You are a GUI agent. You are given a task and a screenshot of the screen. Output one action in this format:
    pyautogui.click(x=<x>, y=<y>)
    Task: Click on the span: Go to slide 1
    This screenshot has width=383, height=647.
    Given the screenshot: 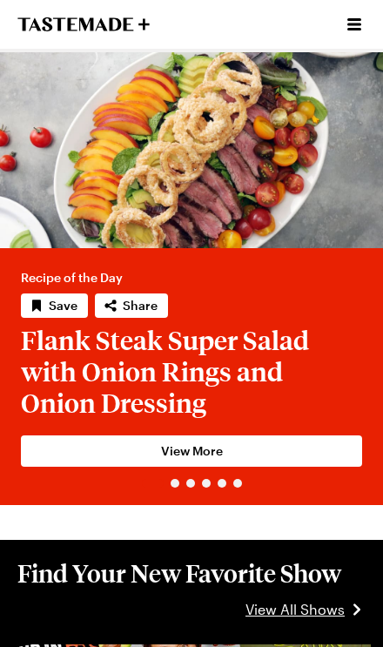 What is the action you would take?
    pyautogui.click(x=152, y=483)
    